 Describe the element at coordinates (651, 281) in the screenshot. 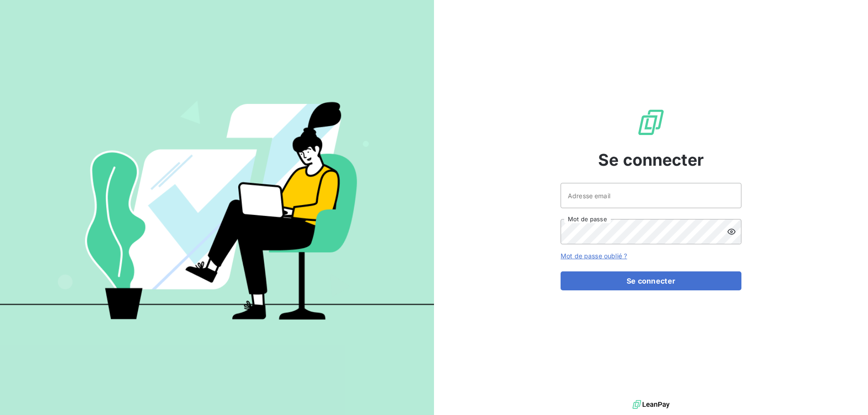

I see `button: Se connecter` at that location.